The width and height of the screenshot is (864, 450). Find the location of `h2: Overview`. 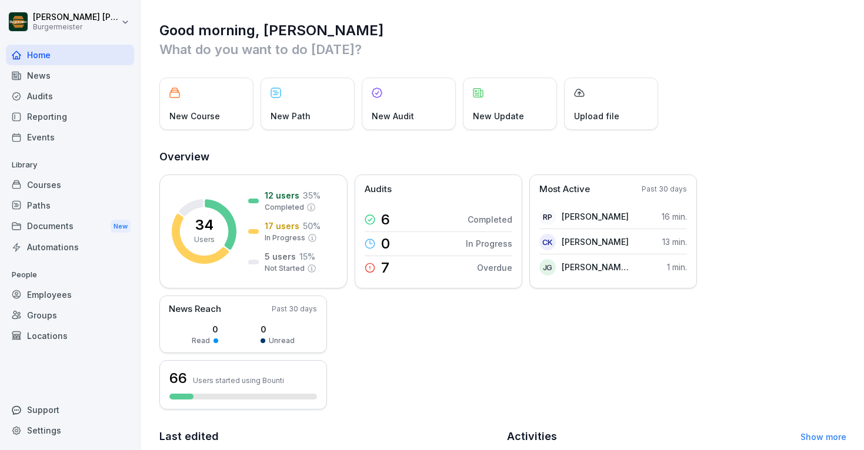

h2: Overview is located at coordinates (503, 157).